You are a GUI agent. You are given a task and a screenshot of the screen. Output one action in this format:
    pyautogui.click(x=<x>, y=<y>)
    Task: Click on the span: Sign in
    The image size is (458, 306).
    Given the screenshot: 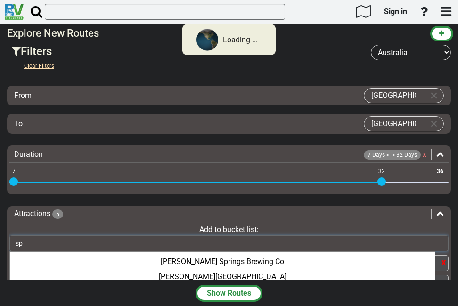 What is the action you would take?
    pyautogui.click(x=395, y=11)
    